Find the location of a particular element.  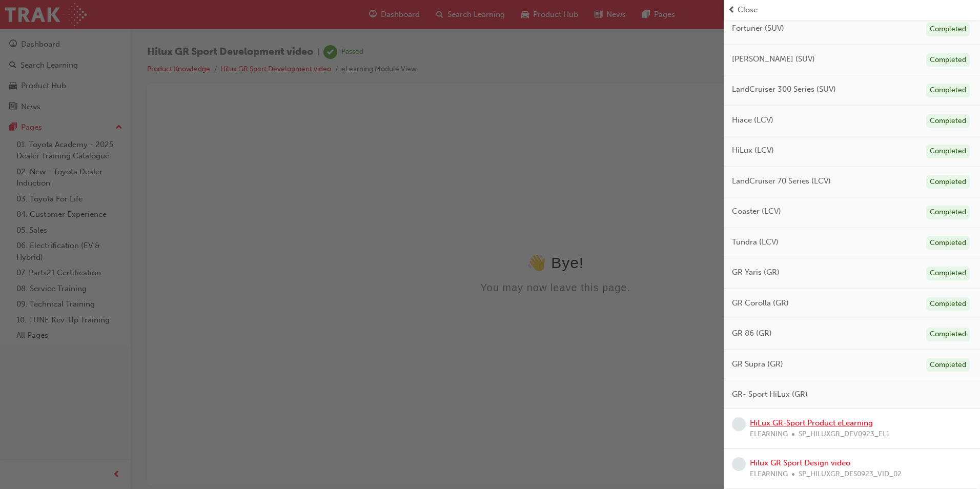

span: GR Yaris (GR) is located at coordinates (755, 272).